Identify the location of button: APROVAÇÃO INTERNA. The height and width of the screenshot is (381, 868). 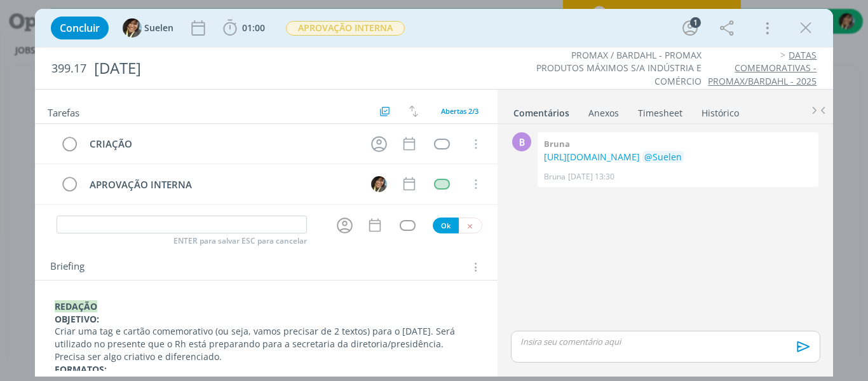
(345, 28).